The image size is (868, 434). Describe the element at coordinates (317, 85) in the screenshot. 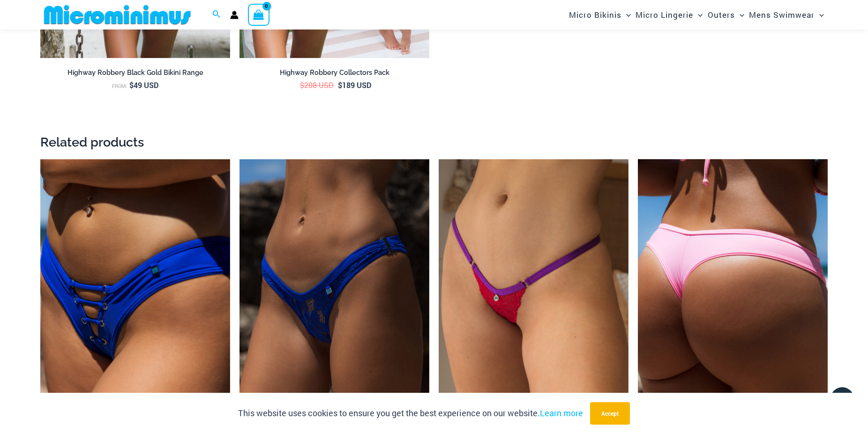

I see `bdi: 208 USD` at that location.